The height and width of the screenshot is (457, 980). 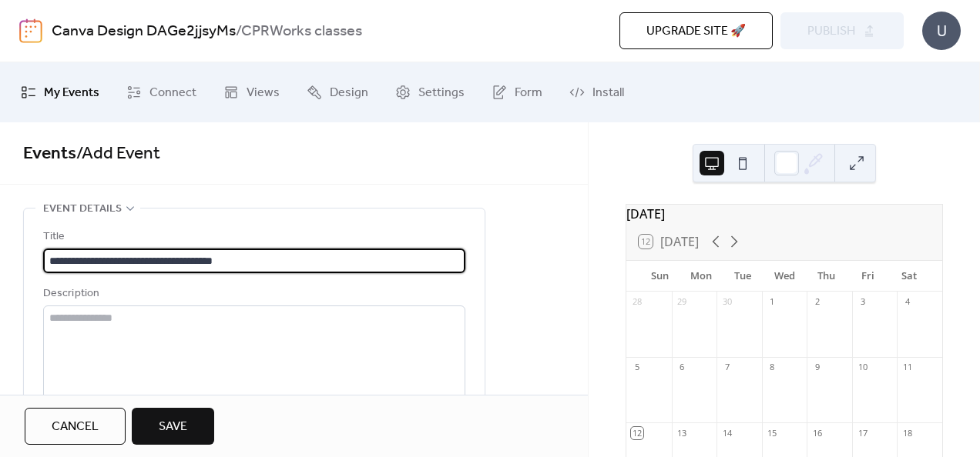 What do you see at coordinates (71, 93) in the screenshot?
I see `span: My Events` at bounding box center [71, 93].